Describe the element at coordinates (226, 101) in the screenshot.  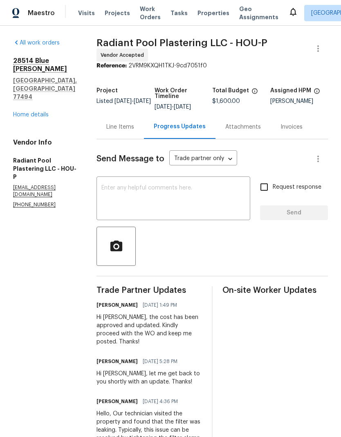
I see `span: $1,600.00` at that location.